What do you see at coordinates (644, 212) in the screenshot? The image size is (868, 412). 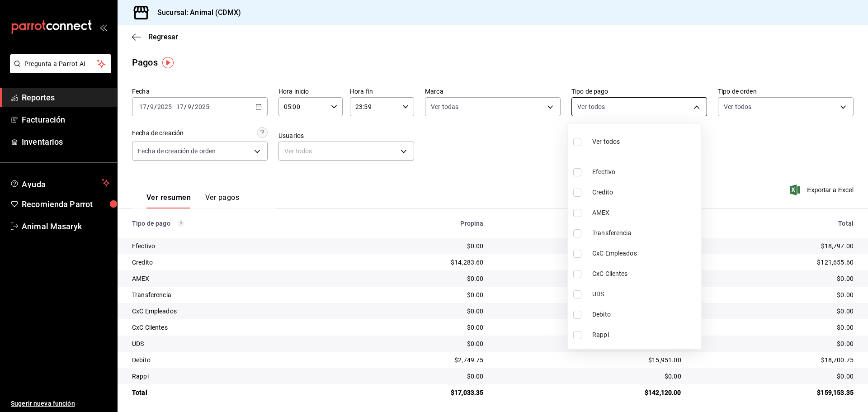 I see `span: AMEX` at bounding box center [644, 212].